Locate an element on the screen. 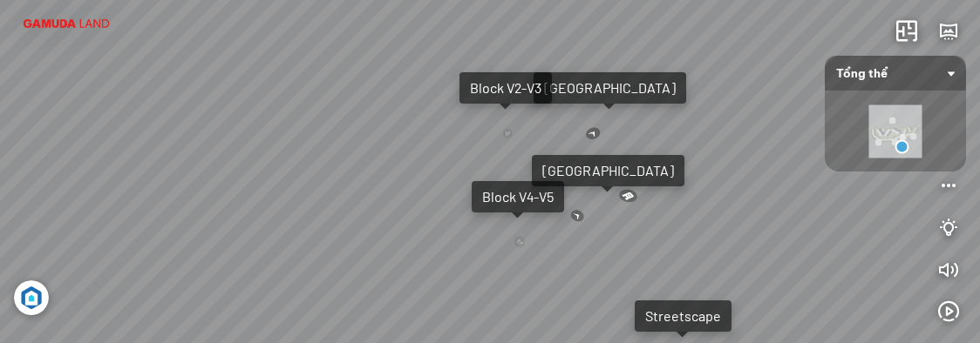  img: the_brilliant_t_ZV6DL2M3ZN33.png is located at coordinates (896, 130).